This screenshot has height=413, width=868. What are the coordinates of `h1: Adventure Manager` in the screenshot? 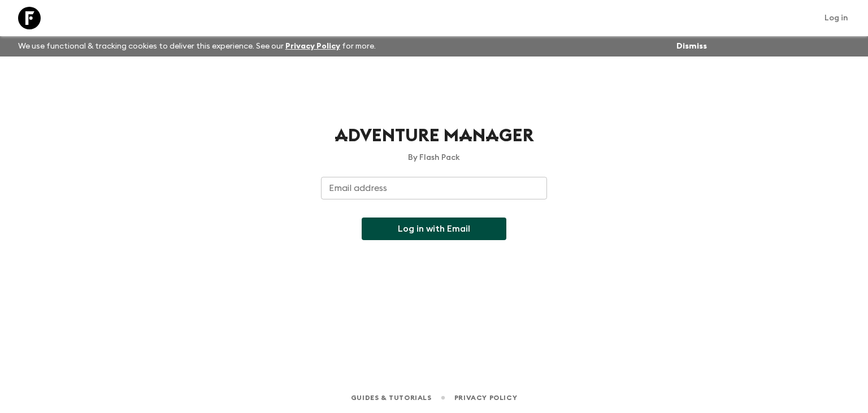 It's located at (434, 136).